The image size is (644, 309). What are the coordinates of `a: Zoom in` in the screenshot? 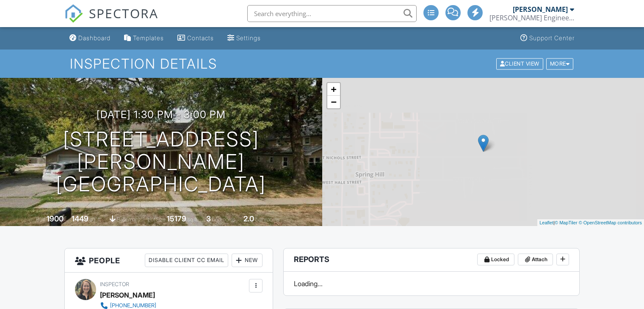 It's located at (334, 89).